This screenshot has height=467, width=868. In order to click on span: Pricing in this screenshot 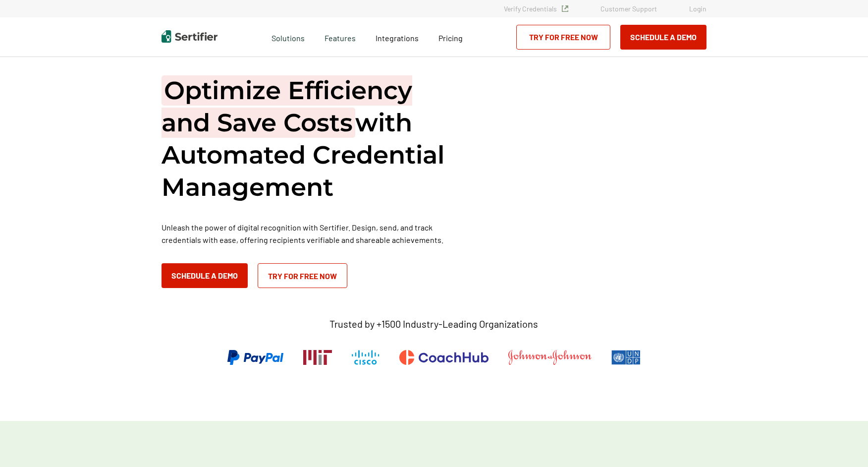, I will do `click(451, 38)`.